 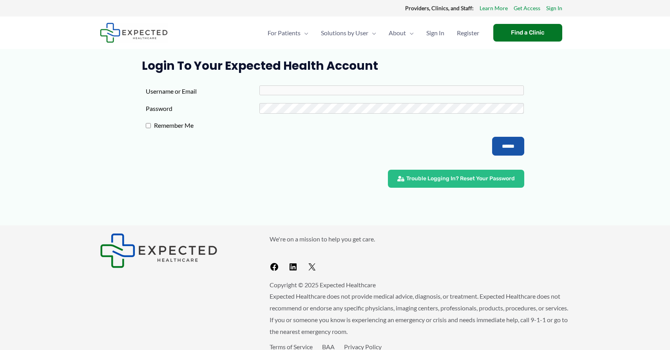 What do you see at coordinates (439, 8) in the screenshot?
I see `strong: Providers, Clinics, and Staff:` at bounding box center [439, 8].